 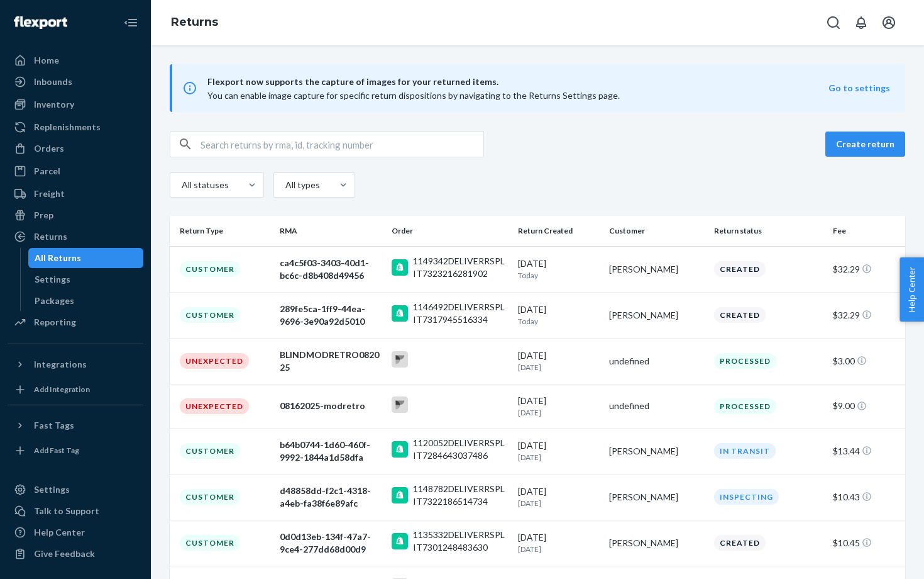 What do you see at coordinates (912, 290) in the screenshot?
I see `button: Help Center` at bounding box center [912, 290].